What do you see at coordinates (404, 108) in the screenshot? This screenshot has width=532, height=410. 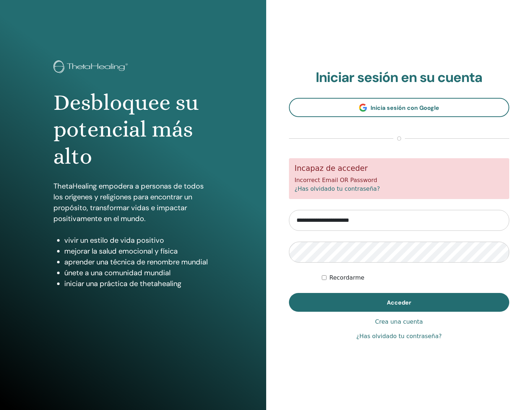 I see `span: Inicia sesión con Google` at bounding box center [404, 108].